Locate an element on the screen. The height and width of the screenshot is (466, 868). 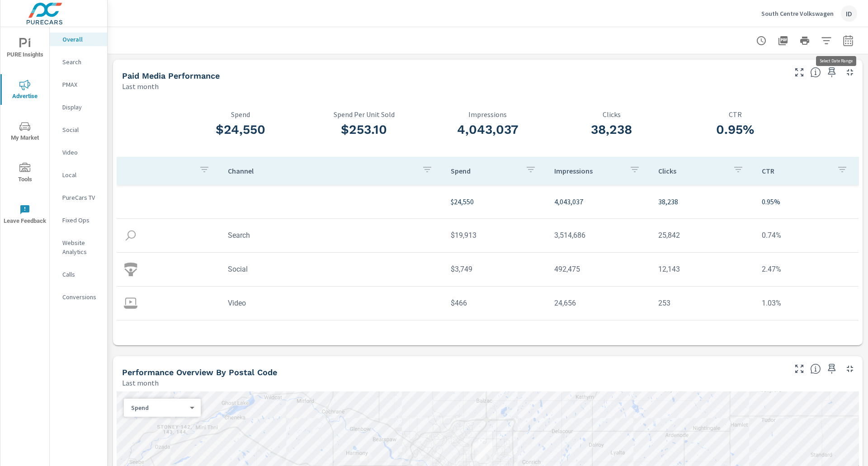
h5: Performance Overview By Postal Code is located at coordinates (199, 372).